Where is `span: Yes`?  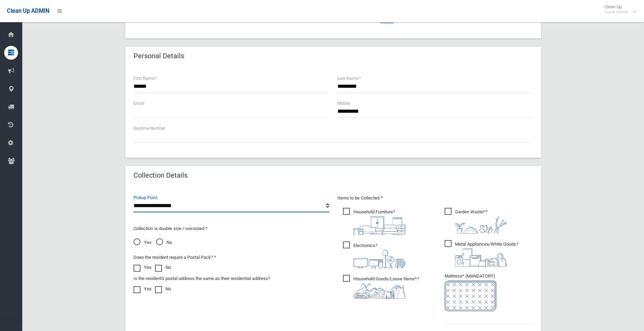
span: Yes is located at coordinates (142, 242).